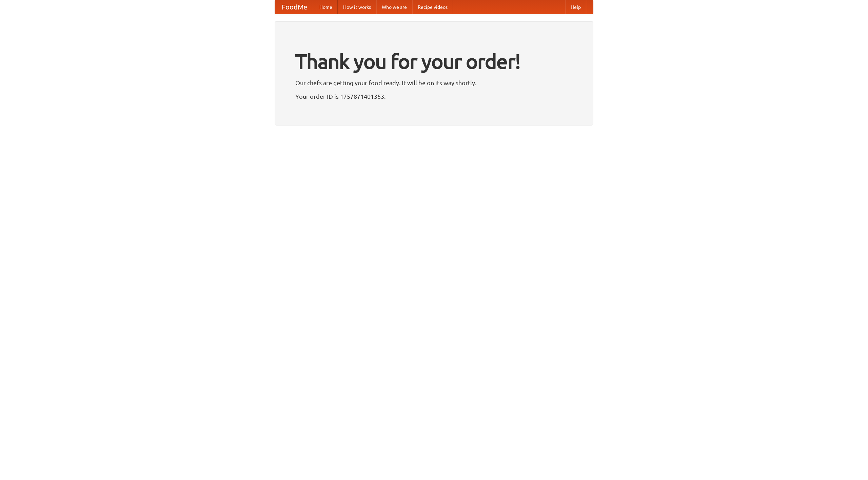  Describe the element at coordinates (434, 83) in the screenshot. I see `p: Our chefs are getting your food ready. It will be on its way shortly.` at that location.